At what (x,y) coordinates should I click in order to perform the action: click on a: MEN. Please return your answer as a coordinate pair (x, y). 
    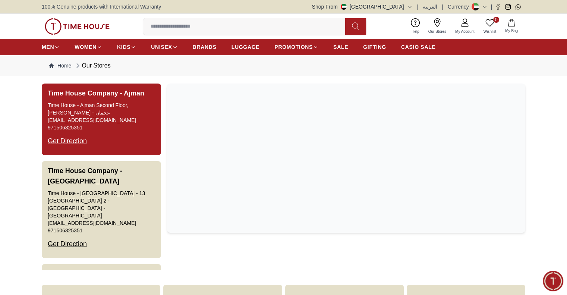
    Looking at the image, I should click on (51, 47).